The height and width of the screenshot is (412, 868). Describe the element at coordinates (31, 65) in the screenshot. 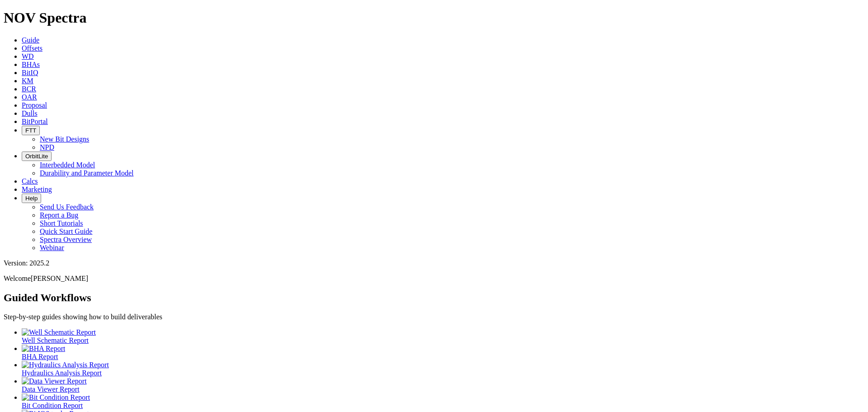

I see `span: BHAs` at that location.